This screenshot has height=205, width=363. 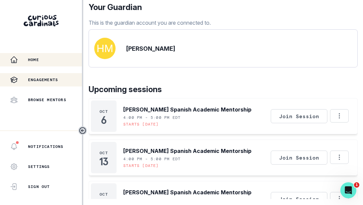 What do you see at coordinates (104, 120) in the screenshot?
I see `p: 6` at bounding box center [104, 120].